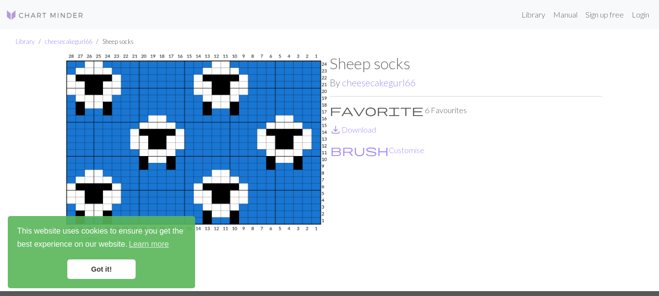 This screenshot has height=296, width=659. Describe the element at coordinates (377, 150) in the screenshot. I see `button: CustomiseCustomise` at that location.